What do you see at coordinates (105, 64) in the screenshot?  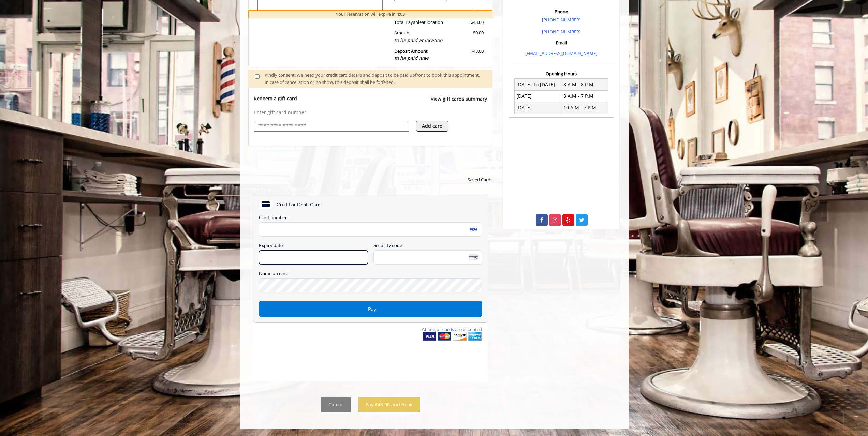 I see `img: Expiry date` at bounding box center [105, 64].